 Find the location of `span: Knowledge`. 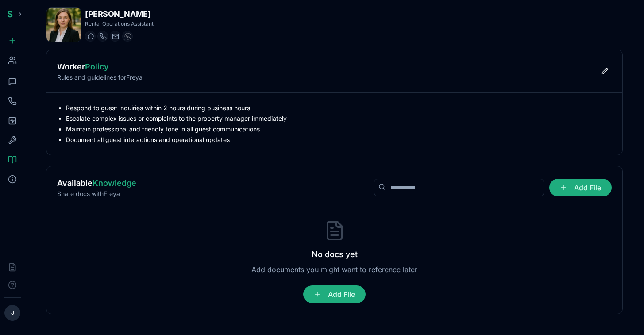

span: Knowledge is located at coordinates (114, 183).